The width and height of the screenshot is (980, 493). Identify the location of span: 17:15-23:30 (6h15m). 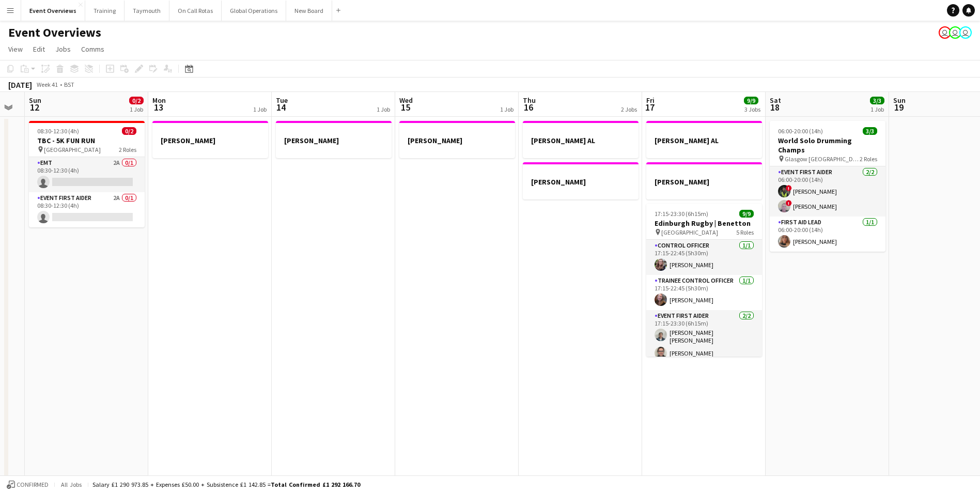
(681, 213).